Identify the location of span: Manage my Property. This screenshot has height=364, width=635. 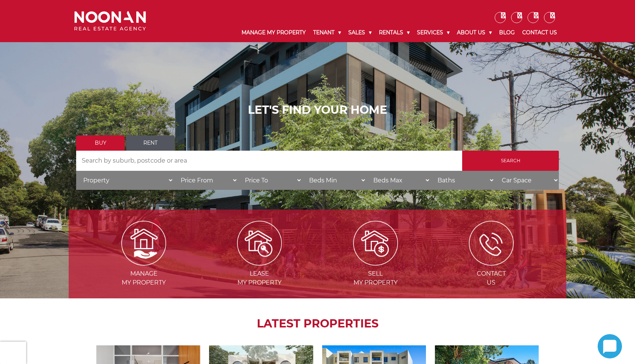
(144, 279).